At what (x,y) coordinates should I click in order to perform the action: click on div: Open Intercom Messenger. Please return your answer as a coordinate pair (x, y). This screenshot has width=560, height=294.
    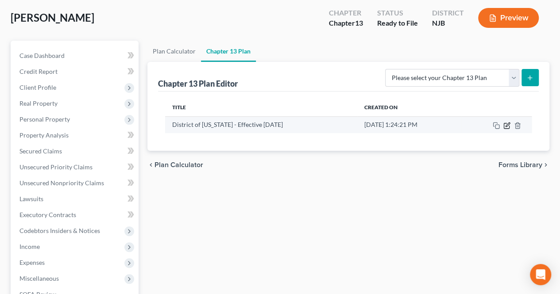
    Looking at the image, I should click on (541, 275).